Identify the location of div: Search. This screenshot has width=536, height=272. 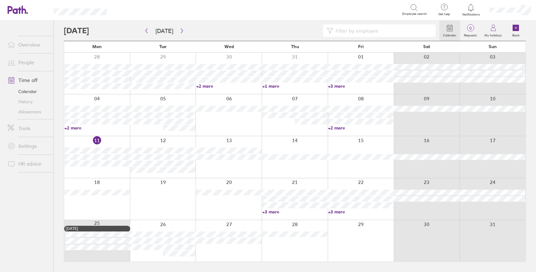
(132, 9).